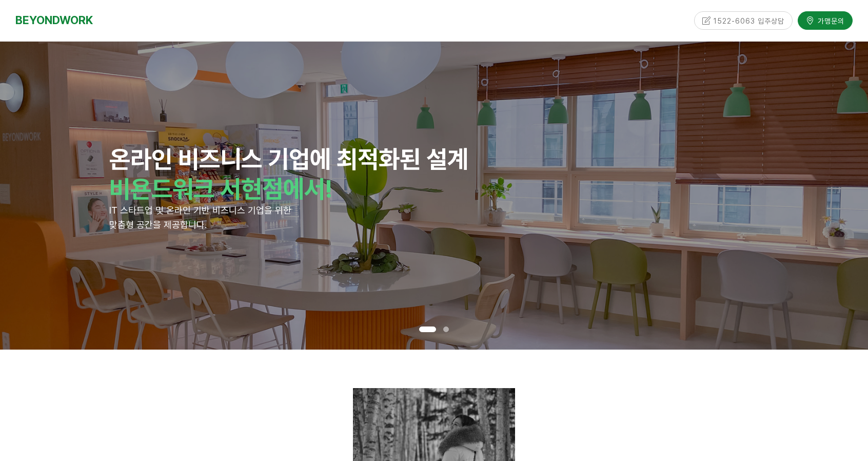 This screenshot has height=461, width=868. I want to click on a: 가맹문의, so click(825, 19).